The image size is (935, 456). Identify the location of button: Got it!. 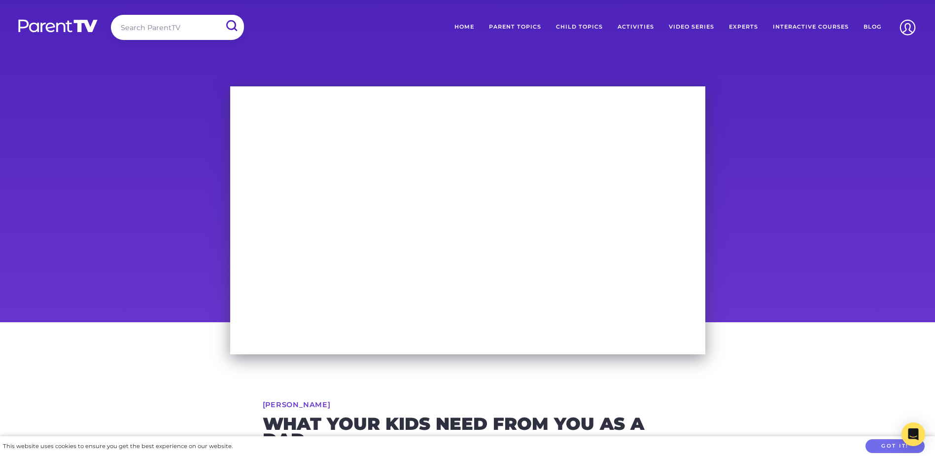
(896, 446).